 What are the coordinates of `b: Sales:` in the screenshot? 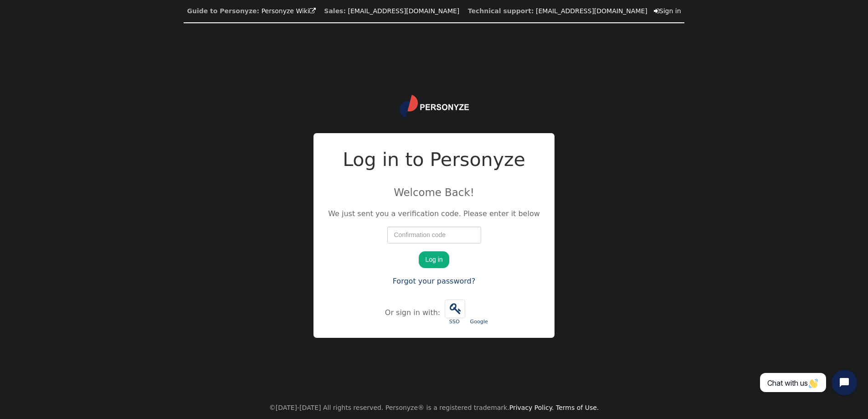 It's located at (335, 11).